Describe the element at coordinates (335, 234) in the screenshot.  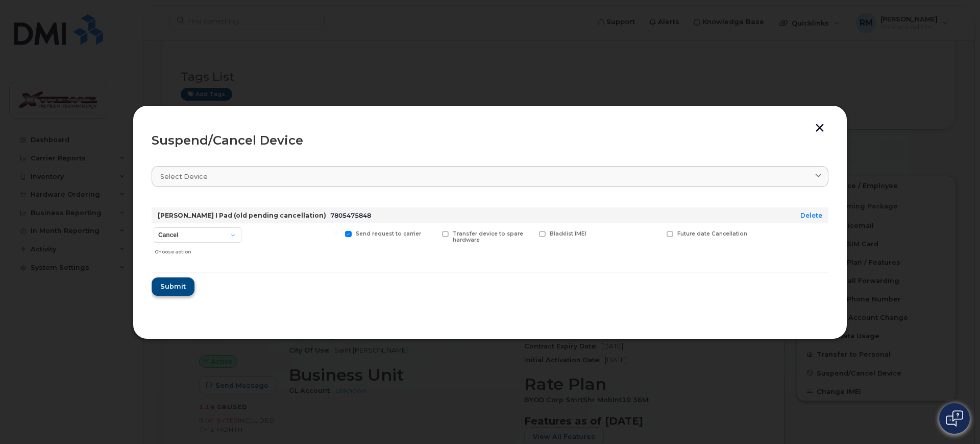
I see `input: Send request to carrier` at that location.